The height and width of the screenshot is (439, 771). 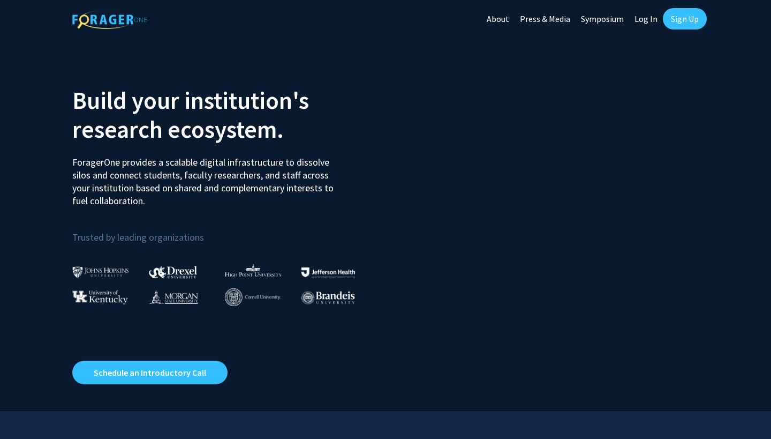 I want to click on h2: Build your institution's research ecosystem., so click(x=225, y=115).